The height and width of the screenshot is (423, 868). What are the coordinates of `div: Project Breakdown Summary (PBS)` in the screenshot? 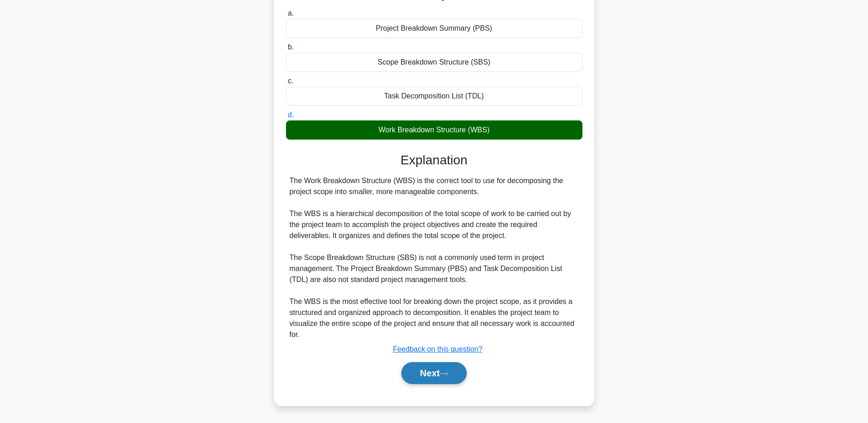 It's located at (434, 28).